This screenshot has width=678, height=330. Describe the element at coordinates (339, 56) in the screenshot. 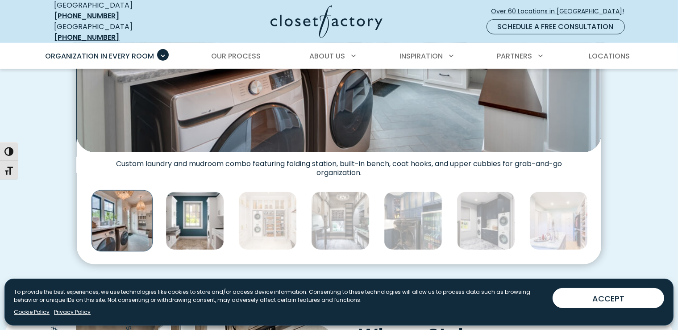

I see `nav: Primary Menu` at that location.